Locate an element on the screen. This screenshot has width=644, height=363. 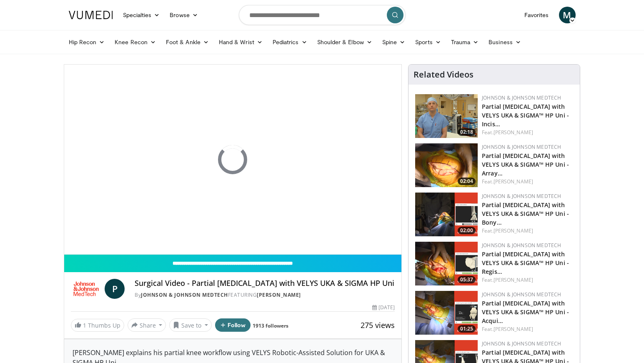
a: 02:00 is located at coordinates (446, 214).